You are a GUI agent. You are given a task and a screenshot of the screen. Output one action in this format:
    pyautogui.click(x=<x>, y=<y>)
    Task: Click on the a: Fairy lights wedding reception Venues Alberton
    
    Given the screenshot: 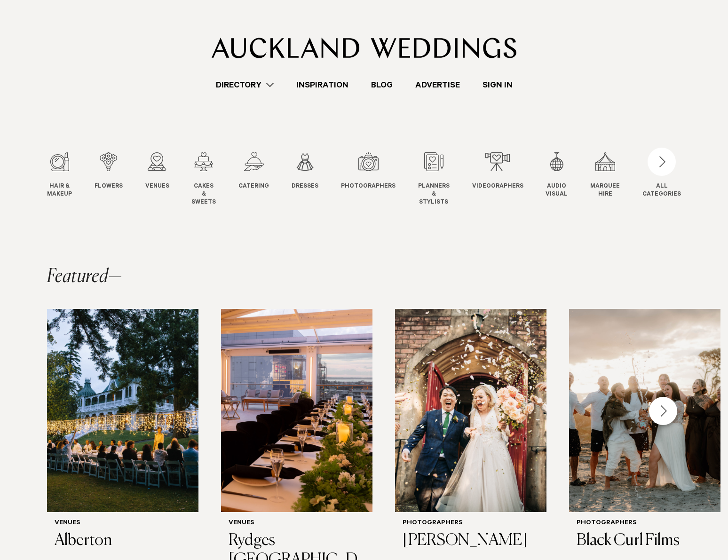 What is the action you would take?
    pyautogui.click(x=123, y=433)
    